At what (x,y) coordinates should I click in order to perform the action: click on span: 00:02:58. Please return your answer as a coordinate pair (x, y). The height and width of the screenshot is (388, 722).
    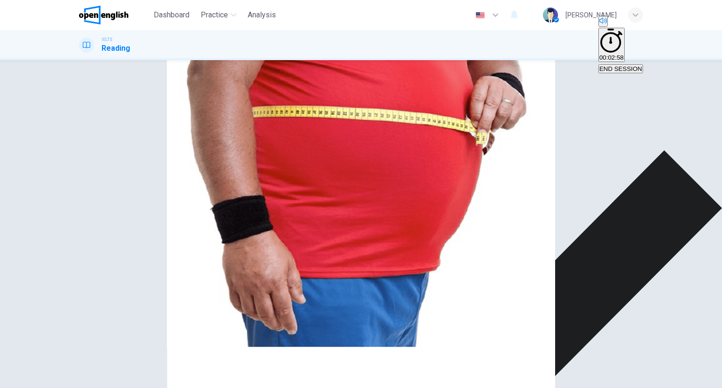
    Looking at the image, I should click on (612, 57).